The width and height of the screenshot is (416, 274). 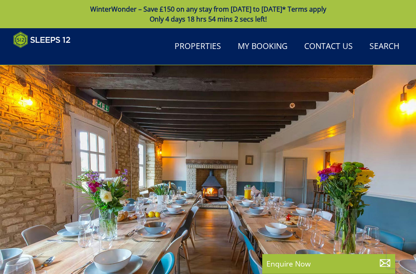 I want to click on a: Contact Us, so click(x=328, y=47).